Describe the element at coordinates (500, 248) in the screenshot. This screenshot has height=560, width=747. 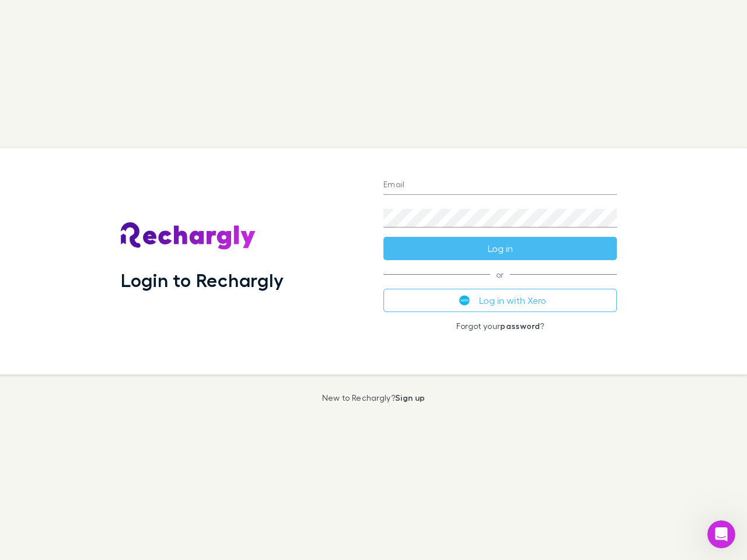
I see `button: Log in` at that location.